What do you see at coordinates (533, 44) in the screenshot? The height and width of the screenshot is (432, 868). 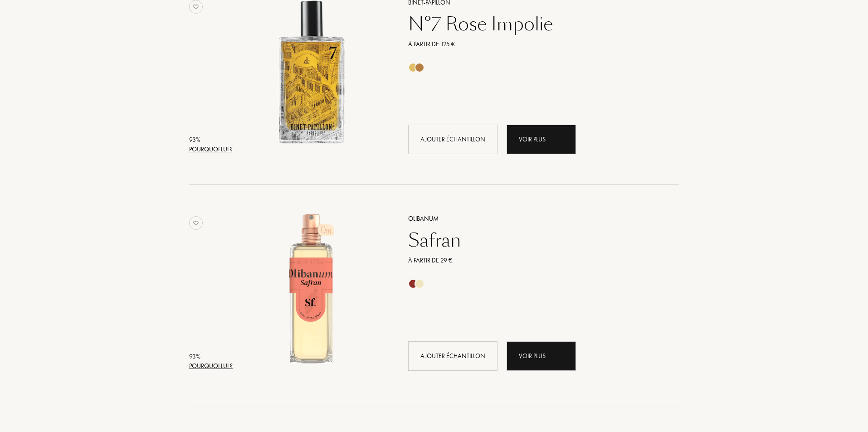 I see `a: À partir de 125 €` at bounding box center [533, 44].